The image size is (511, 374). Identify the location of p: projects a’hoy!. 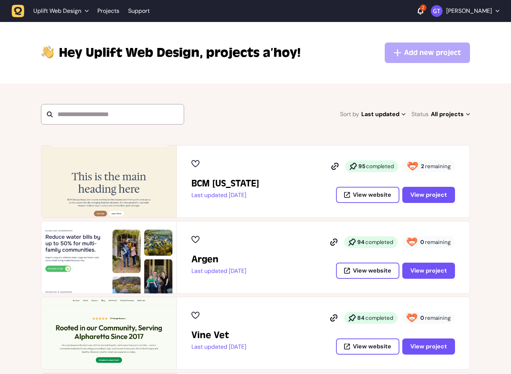
(180, 53).